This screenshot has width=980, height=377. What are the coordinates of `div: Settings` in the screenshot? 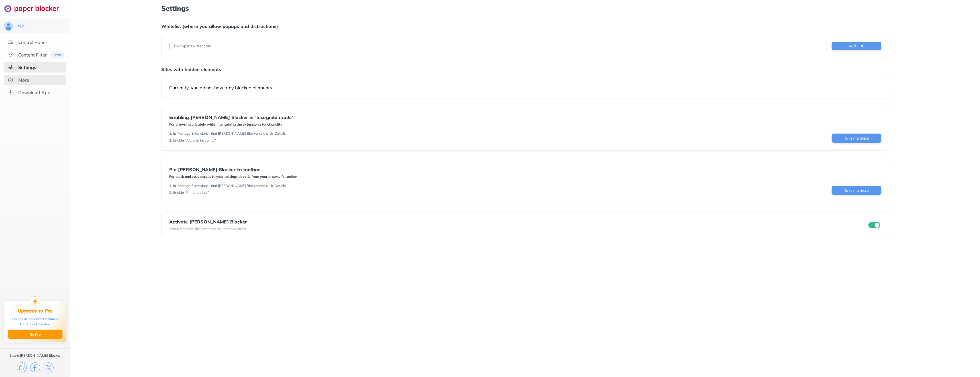 It's located at (27, 68).